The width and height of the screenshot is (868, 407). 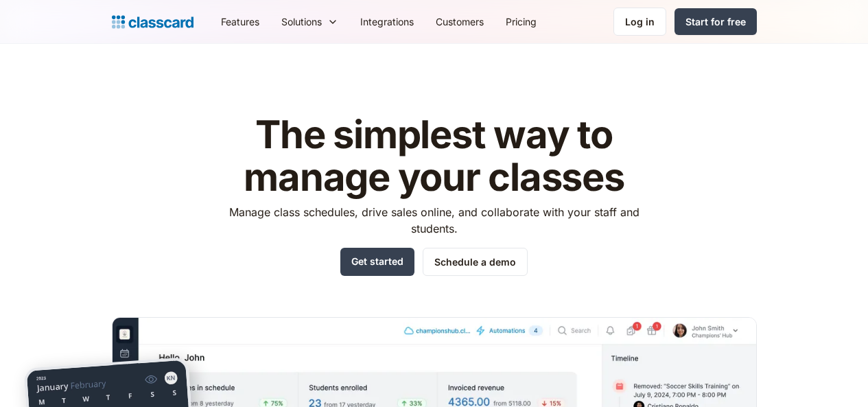 I want to click on div: Log in, so click(x=639, y=21).